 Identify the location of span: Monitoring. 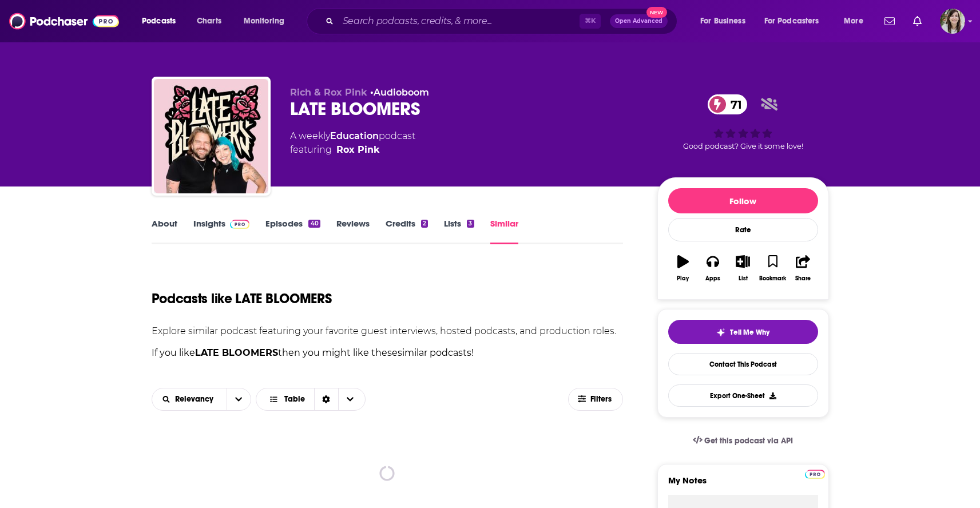
(263, 21).